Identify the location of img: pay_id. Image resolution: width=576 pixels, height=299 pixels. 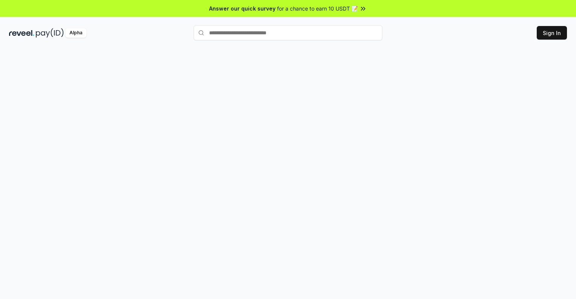
(50, 33).